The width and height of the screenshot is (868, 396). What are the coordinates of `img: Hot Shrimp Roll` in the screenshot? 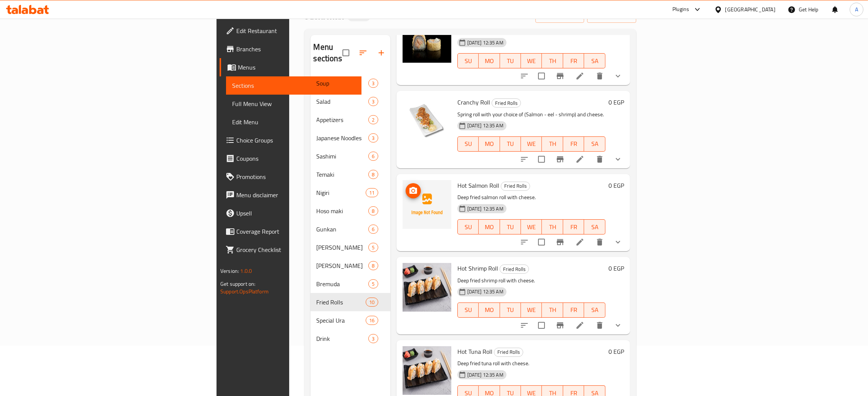 It's located at (427, 287).